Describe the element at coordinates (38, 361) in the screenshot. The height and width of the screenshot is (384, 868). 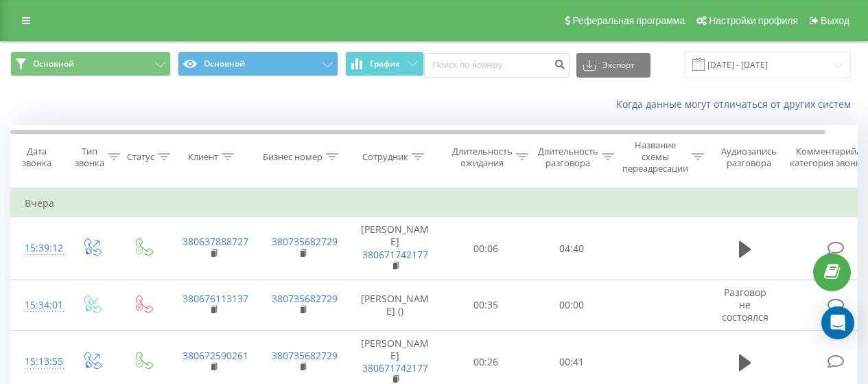
I see `div: 15:13:55` at that location.